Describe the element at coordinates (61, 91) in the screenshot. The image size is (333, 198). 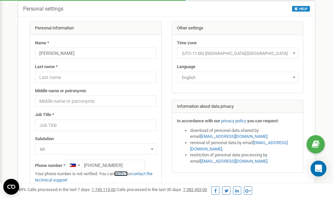
I see `label: Middle name or patronymic` at that location.